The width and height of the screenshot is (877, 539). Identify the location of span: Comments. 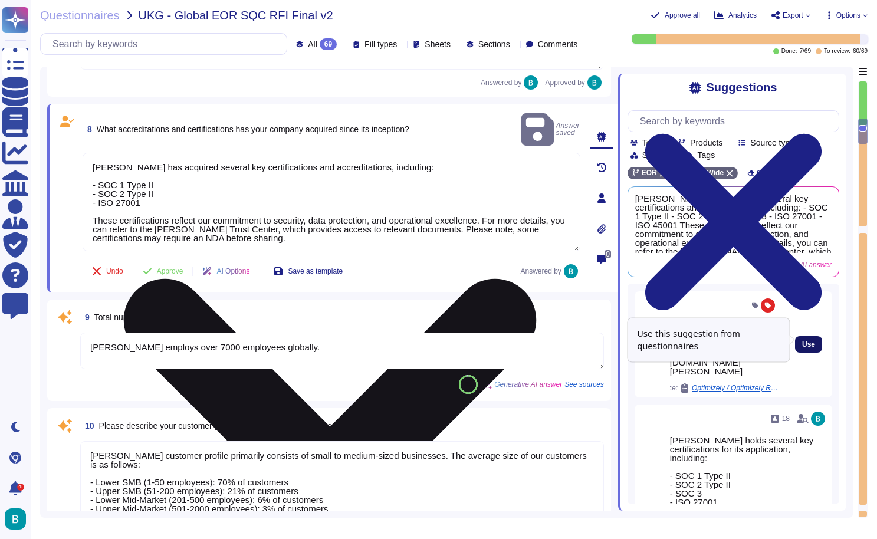
(558, 44).